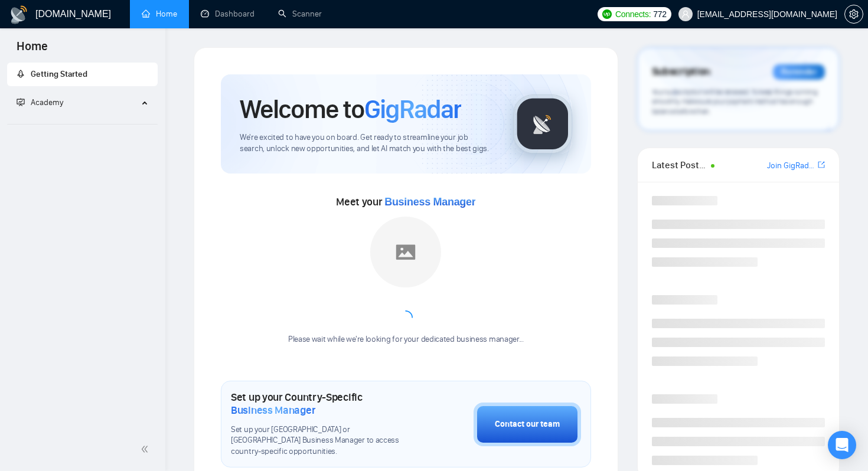  I want to click on span: user, so click(686, 14).